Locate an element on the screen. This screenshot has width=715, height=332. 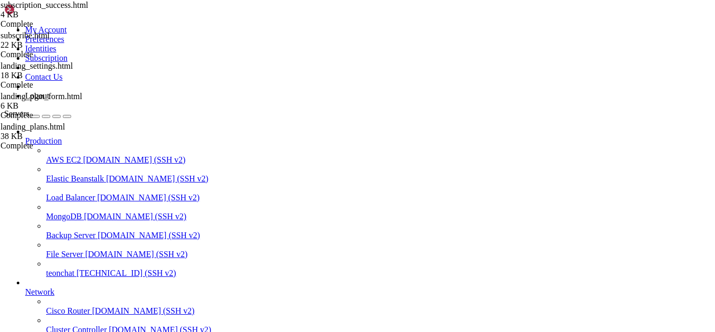
div: 18 KB is located at coordinates (53, 75).